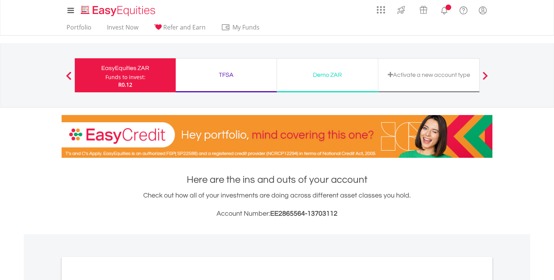 The width and height of the screenshot is (554, 280). I want to click on a: Home page, so click(118, 9).